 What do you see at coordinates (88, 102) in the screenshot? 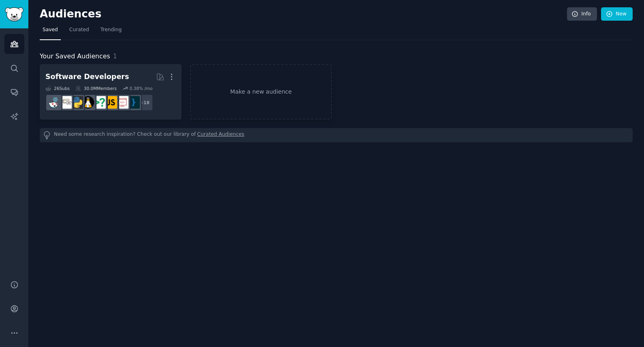
I see `img: linux` at bounding box center [88, 102].